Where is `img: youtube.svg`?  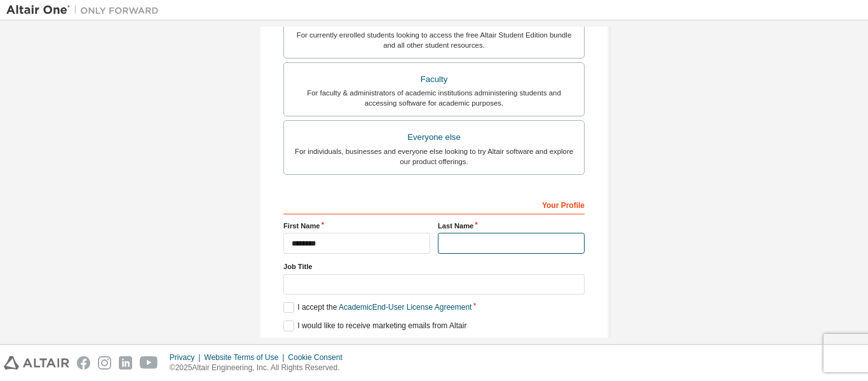
img: youtube.svg is located at coordinates (148, 363).